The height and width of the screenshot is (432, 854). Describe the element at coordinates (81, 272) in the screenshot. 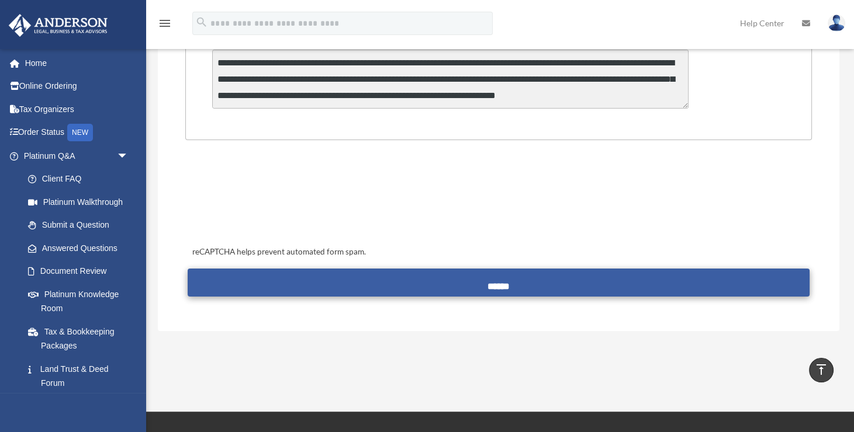

I see `a: Document Review` at that location.